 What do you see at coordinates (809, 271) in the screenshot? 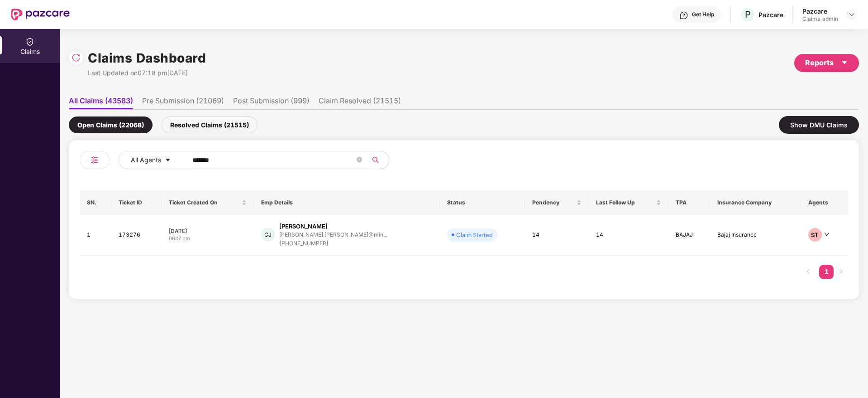
I see `span: left` at bounding box center [809, 271].